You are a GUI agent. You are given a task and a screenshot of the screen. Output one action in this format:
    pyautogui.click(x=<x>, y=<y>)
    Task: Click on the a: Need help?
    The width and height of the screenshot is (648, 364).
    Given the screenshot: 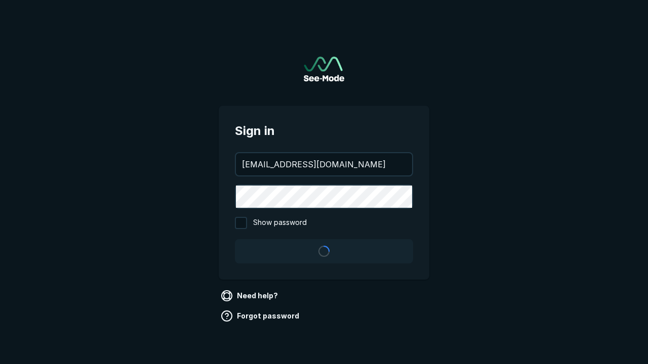 What is the action you would take?
    pyautogui.click(x=250, y=296)
    